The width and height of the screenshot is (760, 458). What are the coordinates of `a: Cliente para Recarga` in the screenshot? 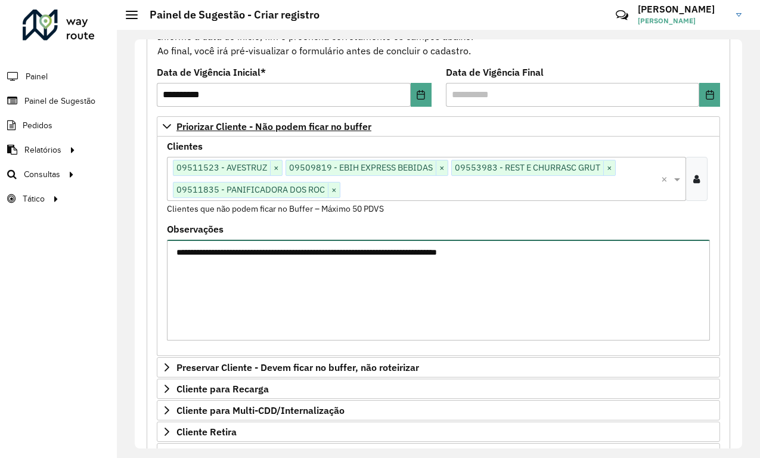 It's located at (438, 388).